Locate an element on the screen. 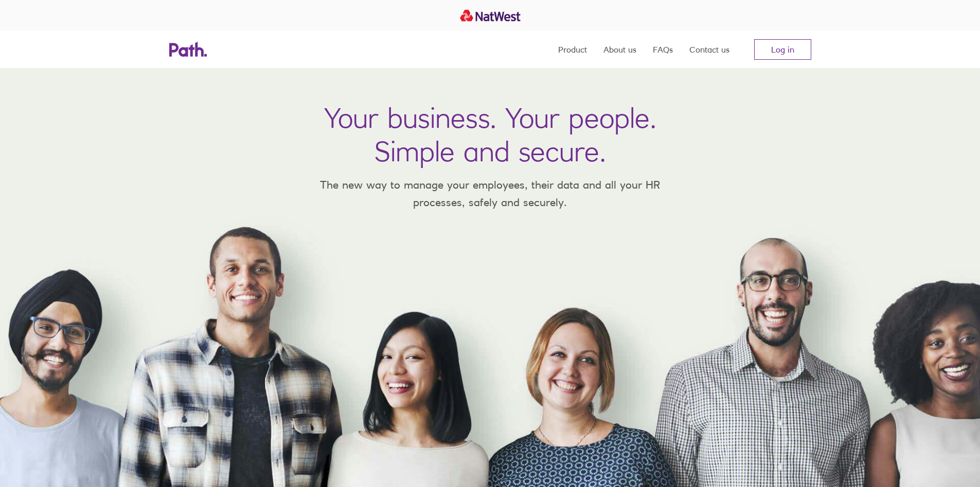 The height and width of the screenshot is (487, 980). p: The new way to manage your employees, their data and all your HR processes, safely and securely. is located at coordinates (490, 193).